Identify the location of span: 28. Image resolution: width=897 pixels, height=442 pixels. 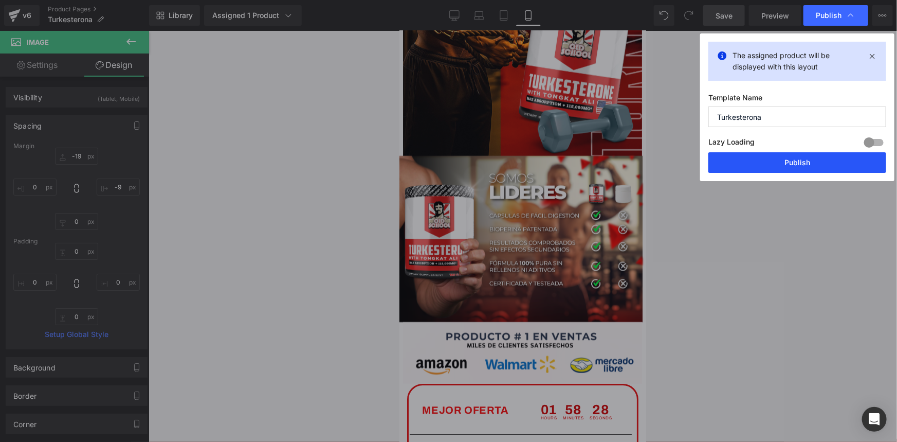
(201, 378).